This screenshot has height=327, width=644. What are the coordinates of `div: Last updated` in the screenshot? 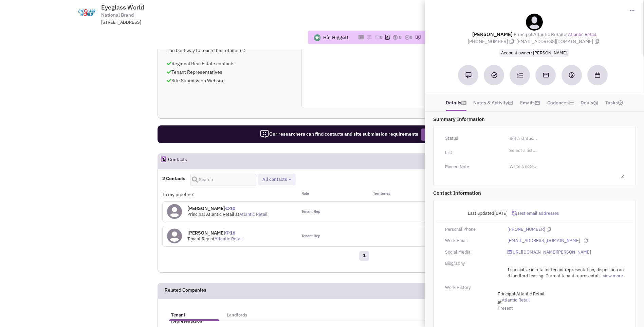 It's located at (476, 214).